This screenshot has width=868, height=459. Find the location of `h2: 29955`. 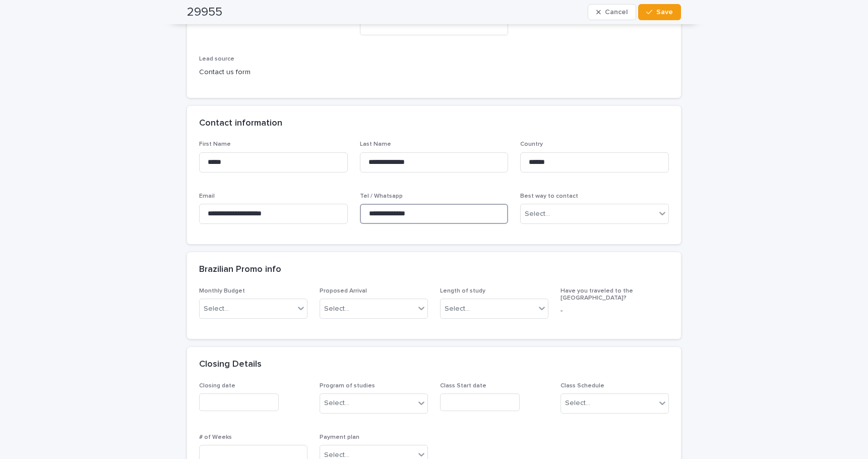

h2: 29955 is located at coordinates (205, 12).